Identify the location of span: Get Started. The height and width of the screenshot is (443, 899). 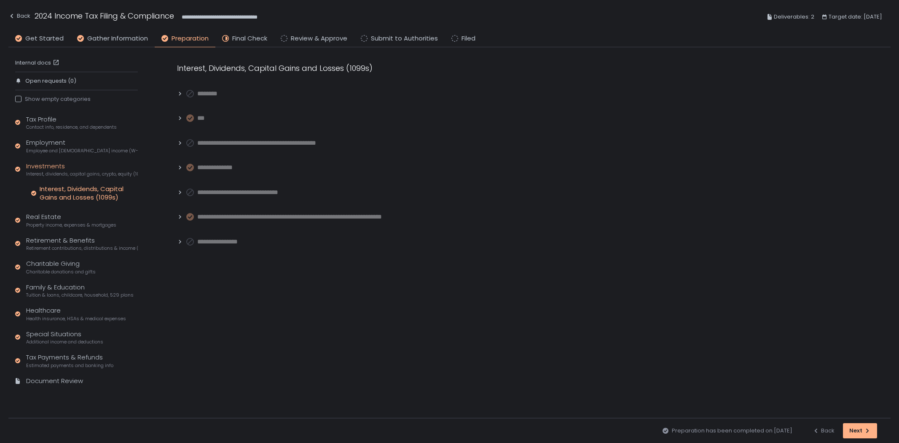
(44, 38).